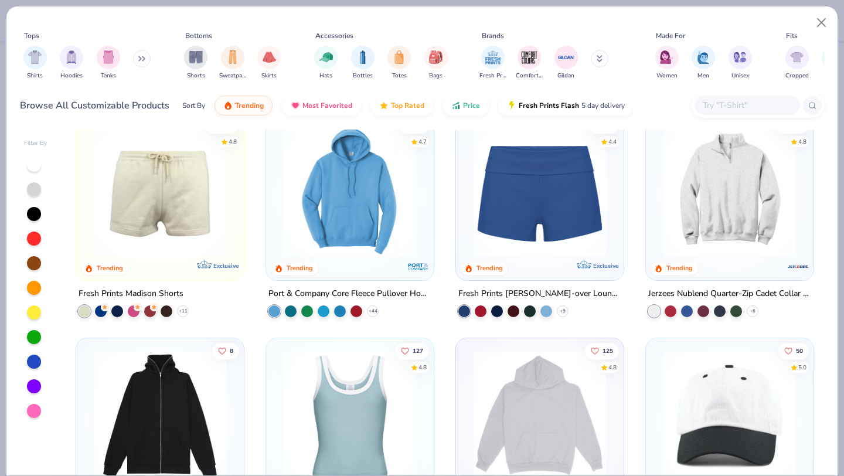 This screenshot has height=476, width=844. I want to click on img: 2b7564bd-f87b-4f7f-9c6b-7cf9a6c4e730, so click(684, 191).